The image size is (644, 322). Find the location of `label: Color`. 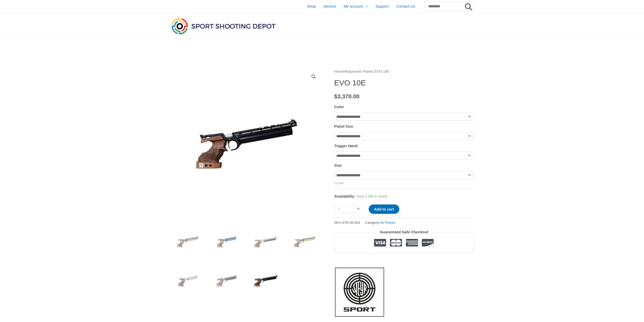

label: Color is located at coordinates (339, 107).